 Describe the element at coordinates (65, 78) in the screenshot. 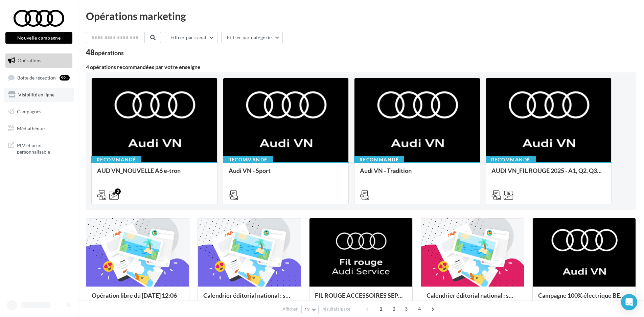

I see `div: 99+` at that location.